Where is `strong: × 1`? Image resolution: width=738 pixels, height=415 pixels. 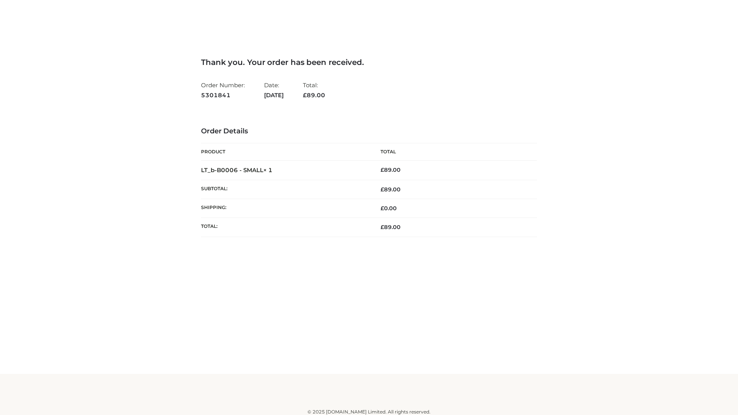
strong: × 1 is located at coordinates (268, 170).